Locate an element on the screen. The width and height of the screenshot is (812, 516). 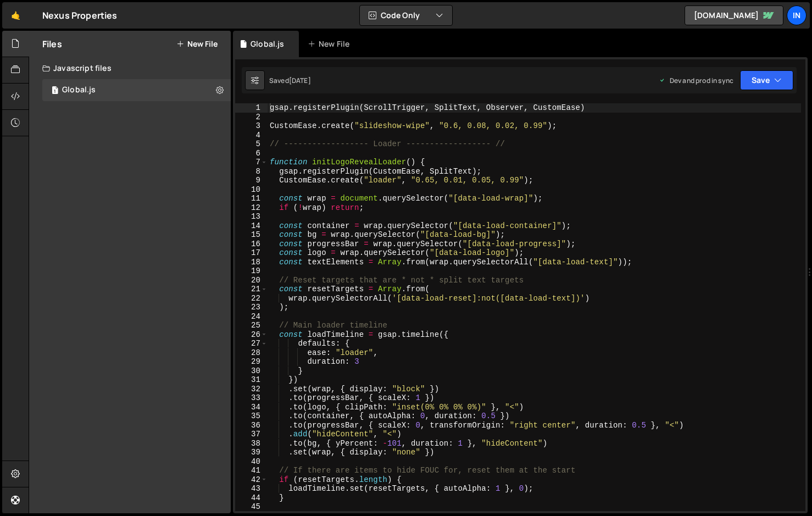
div: 35 is located at coordinates (251, 416).